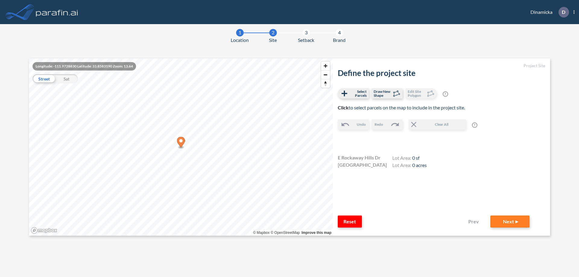  I want to click on h5: Project Site, so click(441, 66).